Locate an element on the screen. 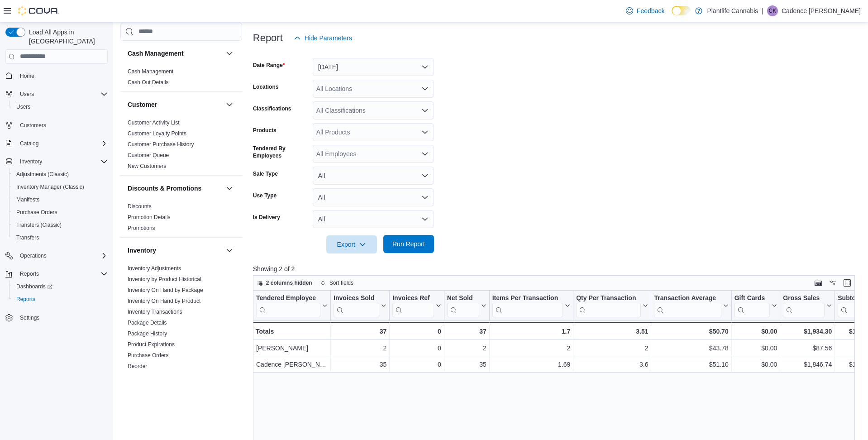  label: Locations is located at coordinates (266, 87).